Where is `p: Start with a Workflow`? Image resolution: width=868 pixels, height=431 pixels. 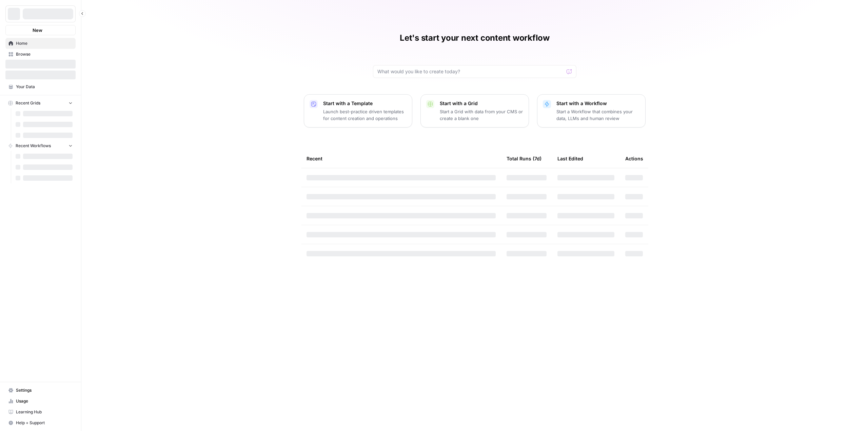 p: Start with a Workflow is located at coordinates (598, 104).